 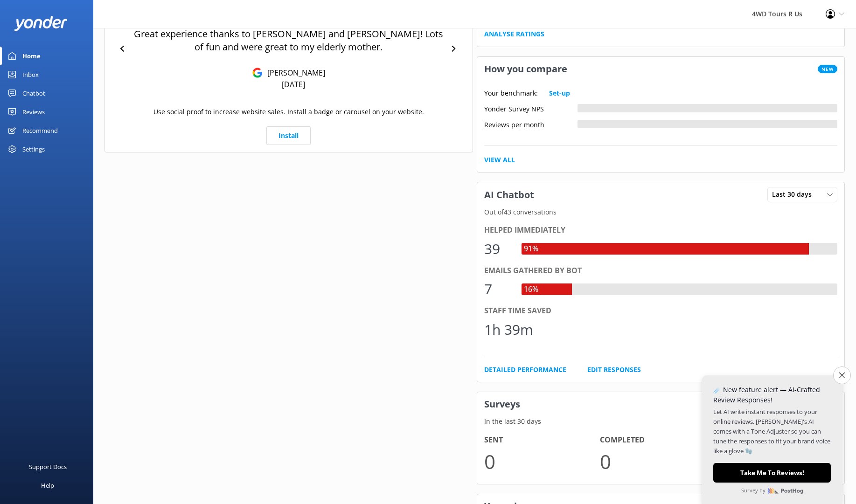 I want to click on div: 91%, so click(x=531, y=249).